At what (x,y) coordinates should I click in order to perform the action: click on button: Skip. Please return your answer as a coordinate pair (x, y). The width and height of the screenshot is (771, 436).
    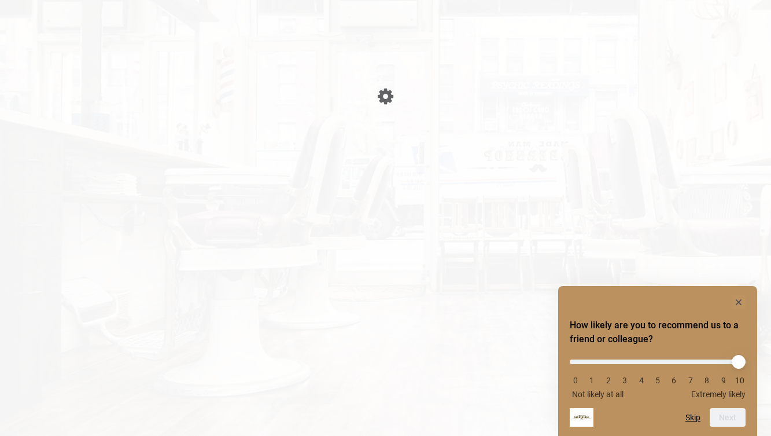
    Looking at the image, I should click on (693, 417).